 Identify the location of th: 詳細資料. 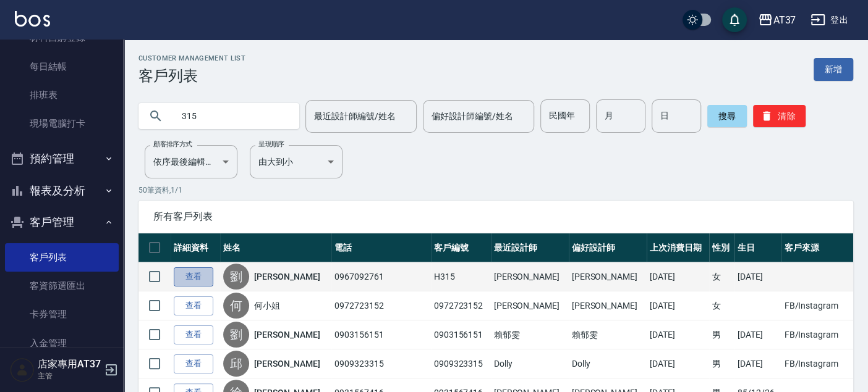
(195, 248).